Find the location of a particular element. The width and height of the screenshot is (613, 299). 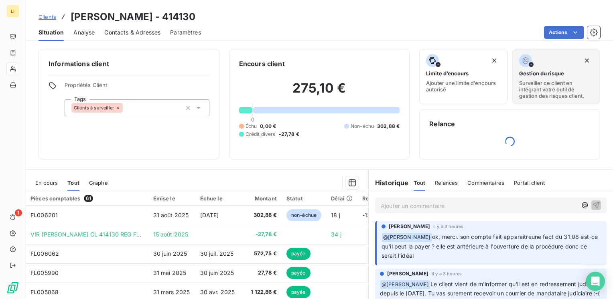

div: Open Intercom Messenger is located at coordinates (595, 281).